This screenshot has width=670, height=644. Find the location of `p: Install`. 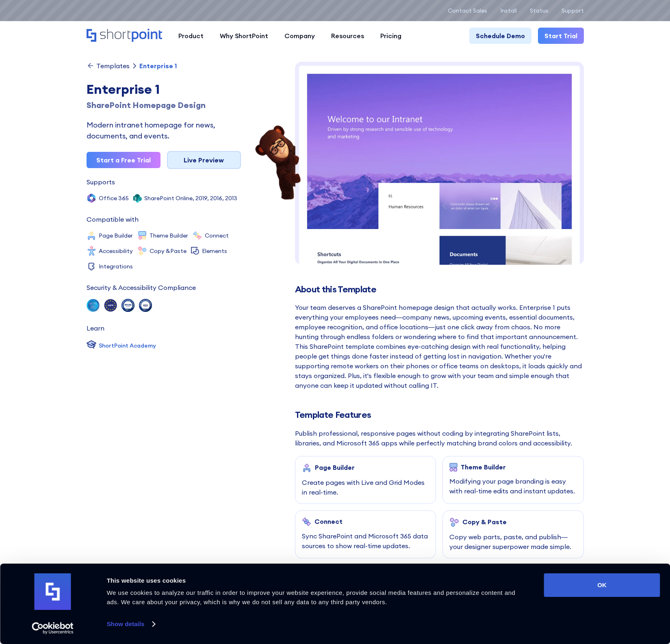

p: Install is located at coordinates (508, 11).